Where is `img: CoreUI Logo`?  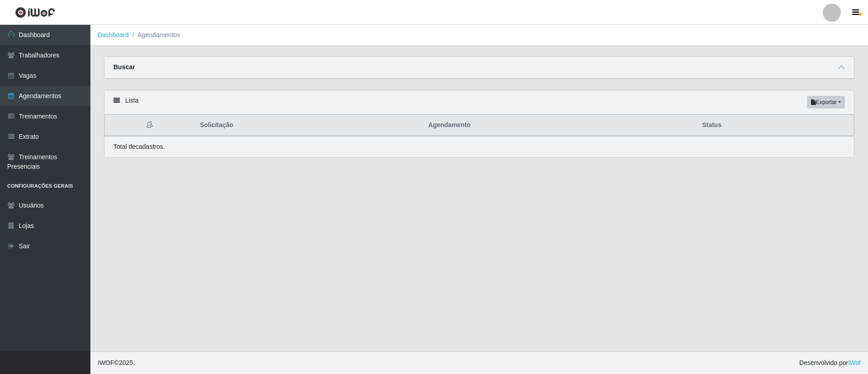
img: CoreUI Logo is located at coordinates (35, 12).